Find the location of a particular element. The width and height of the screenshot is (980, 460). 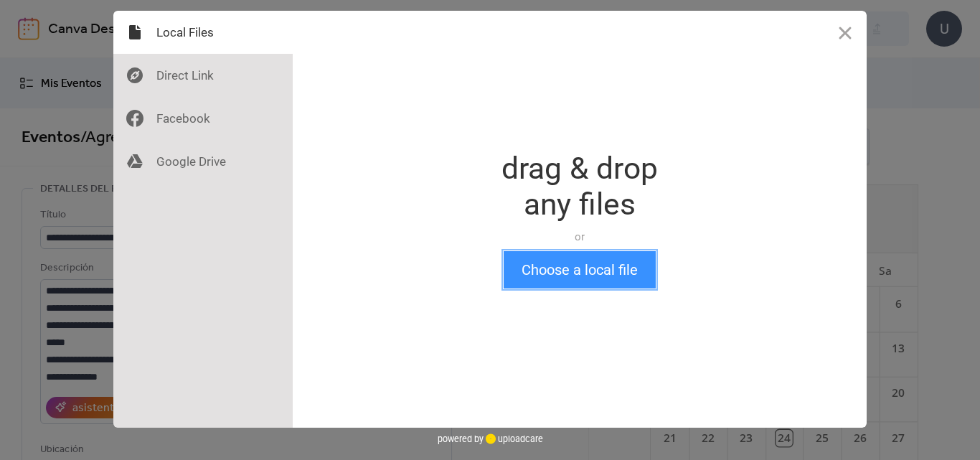

div: powered by is located at coordinates (490, 438).